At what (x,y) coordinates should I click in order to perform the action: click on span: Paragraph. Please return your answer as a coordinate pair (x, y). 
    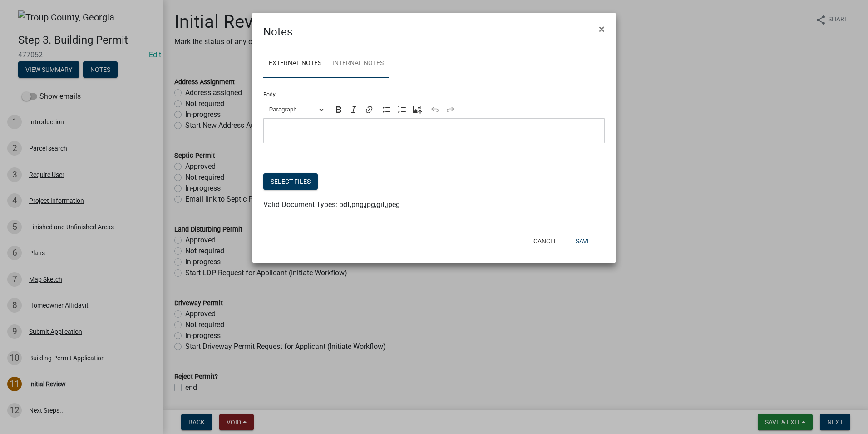
    Looking at the image, I should click on (293, 110).